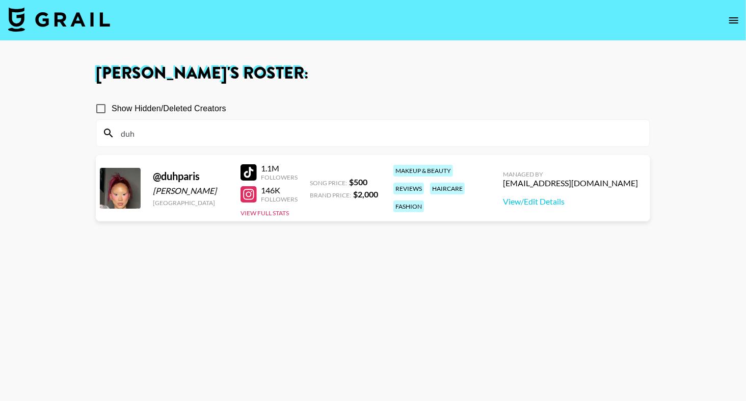 This screenshot has height=401, width=746. Describe the element at coordinates (423, 170) in the screenshot. I see `div: makeup & beauty` at that location.